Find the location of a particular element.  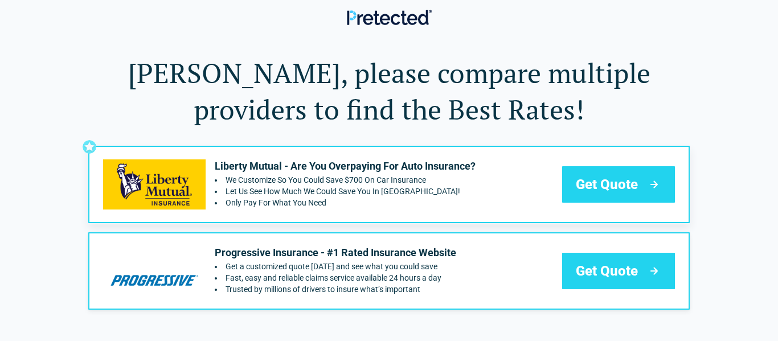

li: Get a customized quote today and see what you could save is located at coordinates (335, 267).